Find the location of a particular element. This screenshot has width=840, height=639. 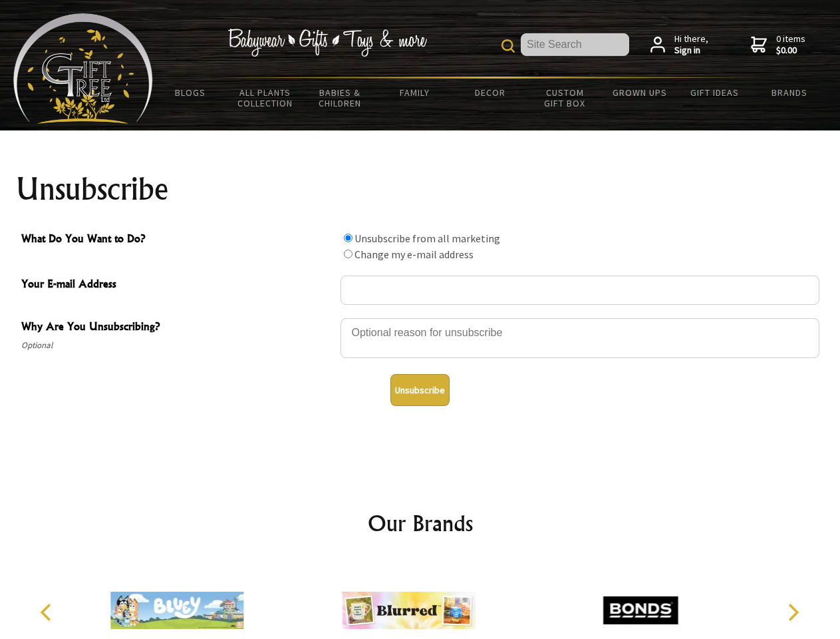

button: Next is located at coordinates (793, 613).